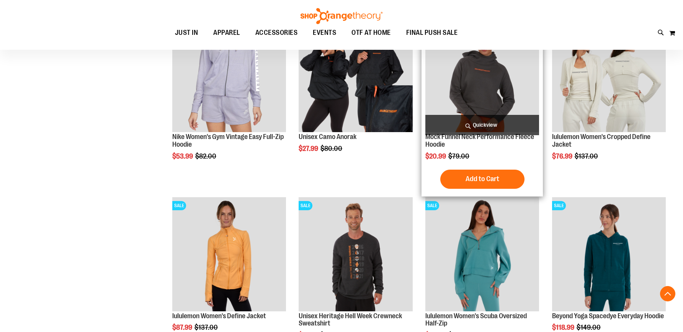 Image resolution: width=683 pixels, height=332 pixels. What do you see at coordinates (459, 156) in the screenshot?
I see `span: $79.00` at bounding box center [459, 156].